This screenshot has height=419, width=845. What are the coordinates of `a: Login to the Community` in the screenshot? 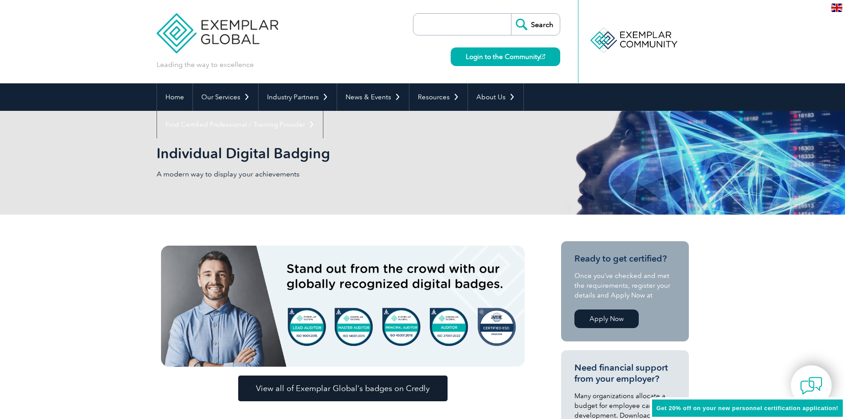 It's located at (505, 57).